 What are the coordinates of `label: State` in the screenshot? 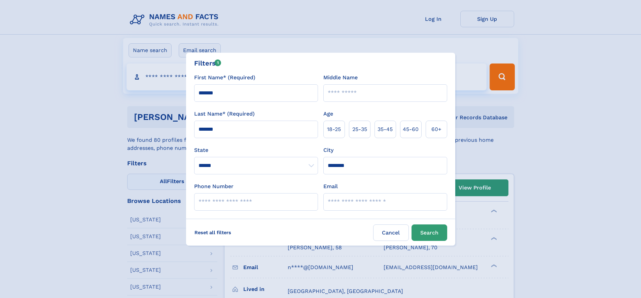 It's located at (256, 150).